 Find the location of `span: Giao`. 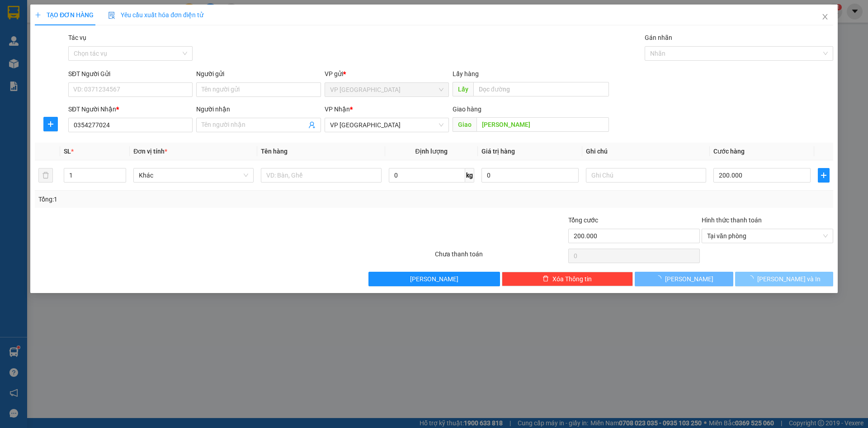

span: Giao is located at coordinates (464, 125).